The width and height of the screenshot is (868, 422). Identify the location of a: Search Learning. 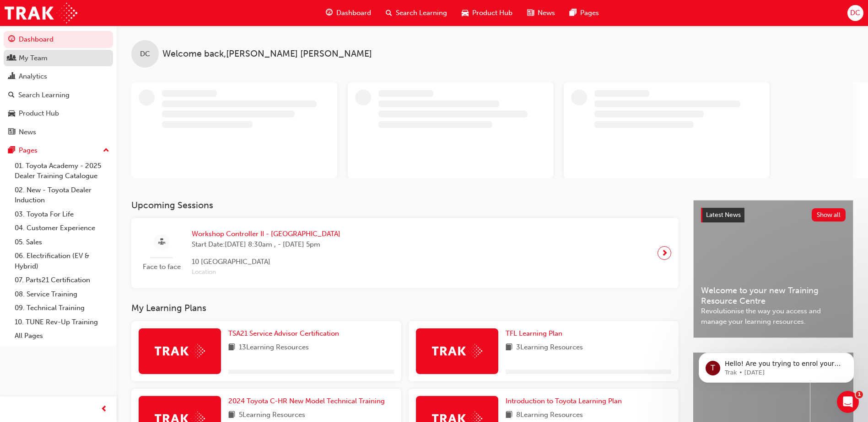
(58, 95).